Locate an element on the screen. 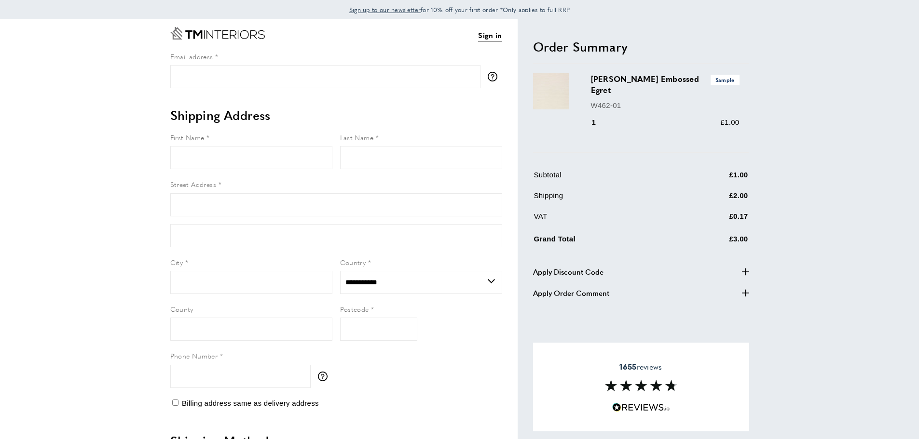 The height and width of the screenshot is (439, 919). span: Sign up to our newsletter is located at coordinates (385, 10).